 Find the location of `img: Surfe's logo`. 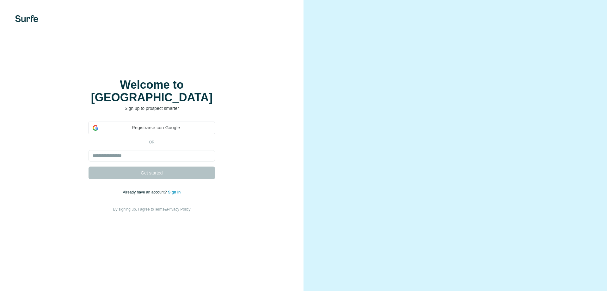

img: Surfe's logo is located at coordinates (27, 19).